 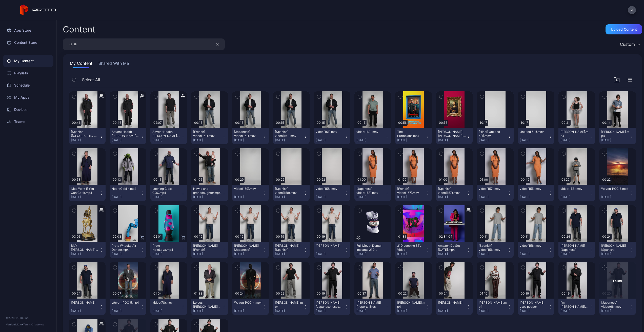 What do you see at coordinates (28, 98) in the screenshot?
I see `a: My Apps` at bounding box center [28, 98].